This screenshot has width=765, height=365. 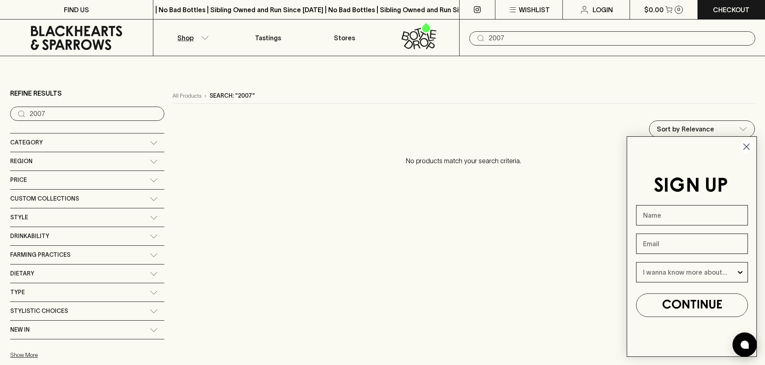 What do you see at coordinates (87, 161) in the screenshot?
I see `div: Region` at bounding box center [87, 161].